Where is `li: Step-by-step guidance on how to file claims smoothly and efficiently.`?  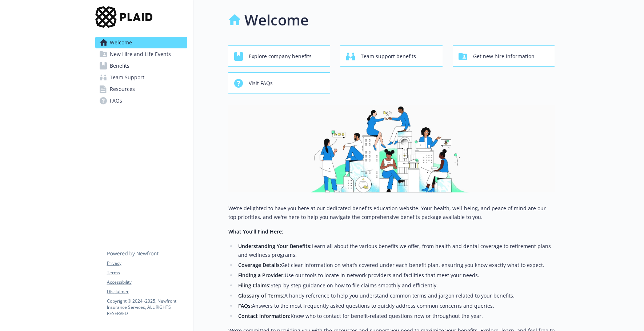 li: Step-by-step guidance on how to file claims smoothly and efficiently. is located at coordinates (396, 285).